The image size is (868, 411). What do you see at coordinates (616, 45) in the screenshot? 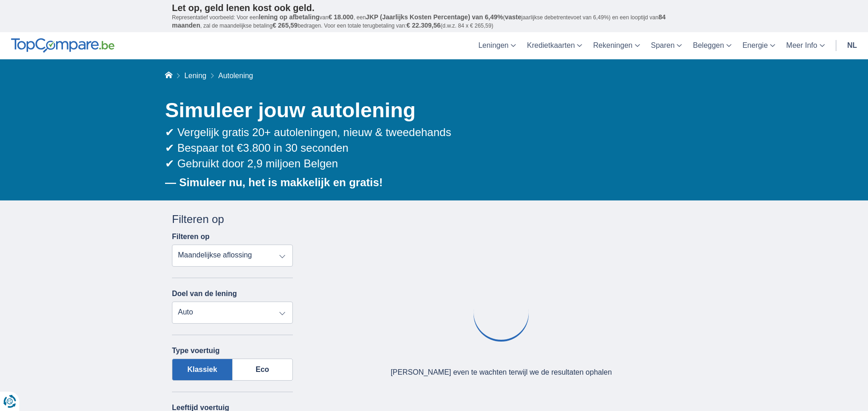
I see `a: Rekeningen` at bounding box center [616, 45].